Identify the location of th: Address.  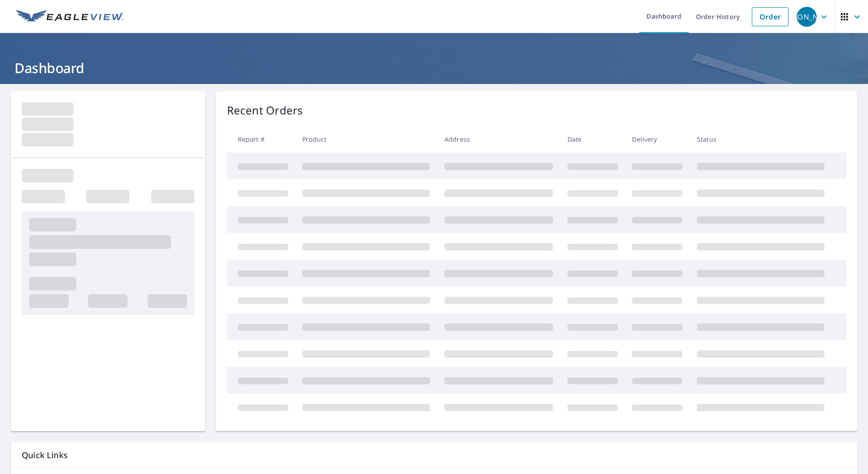
(498, 139).